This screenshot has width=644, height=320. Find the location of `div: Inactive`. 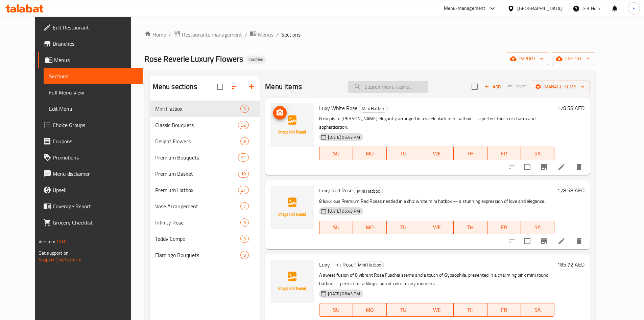

div: Inactive is located at coordinates (256, 60).